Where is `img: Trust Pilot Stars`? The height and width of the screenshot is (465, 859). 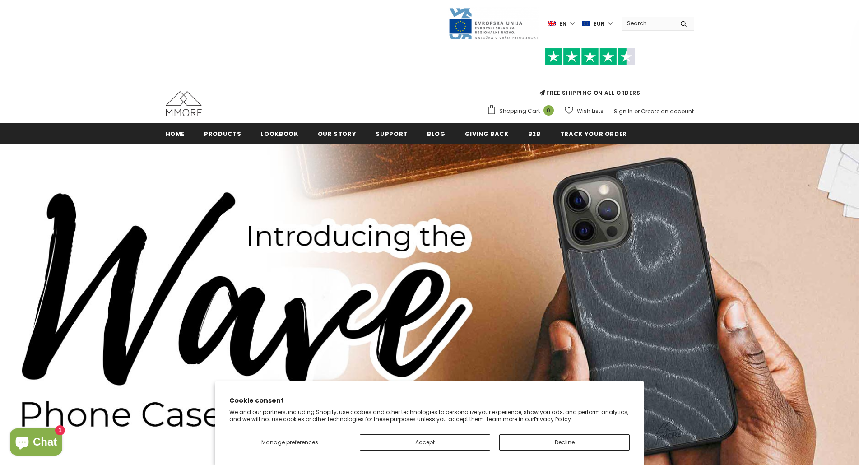 img: Trust Pilot Stars is located at coordinates (590, 56).